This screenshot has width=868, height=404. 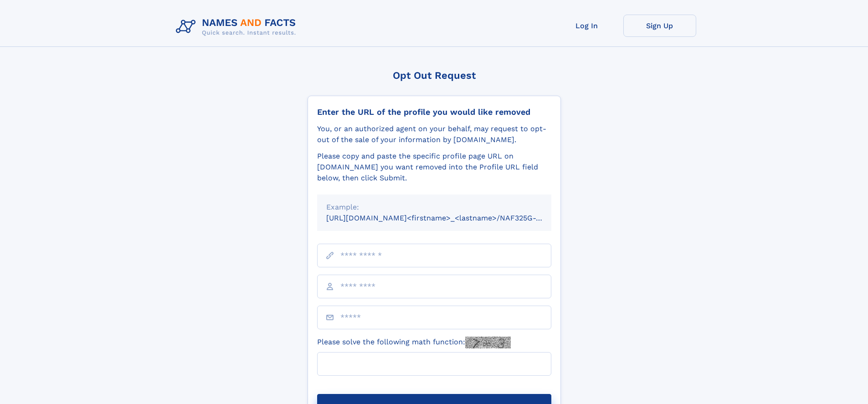 I want to click on a: Sign Up, so click(x=660, y=26).